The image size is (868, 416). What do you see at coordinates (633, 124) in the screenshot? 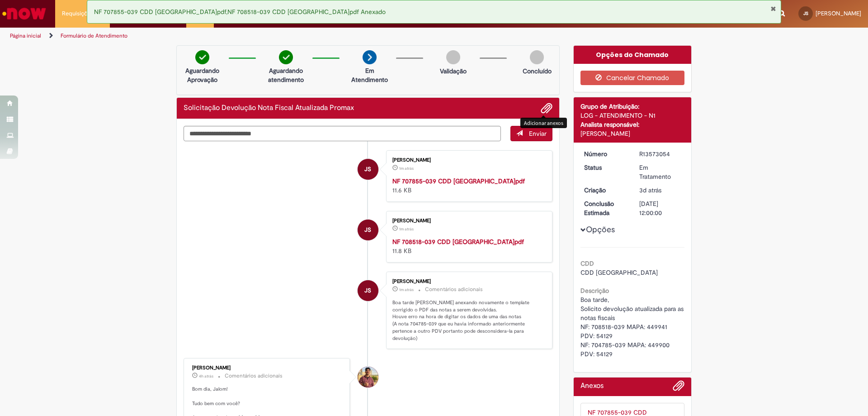
I see `div: Analista responsável:` at bounding box center [633, 124].